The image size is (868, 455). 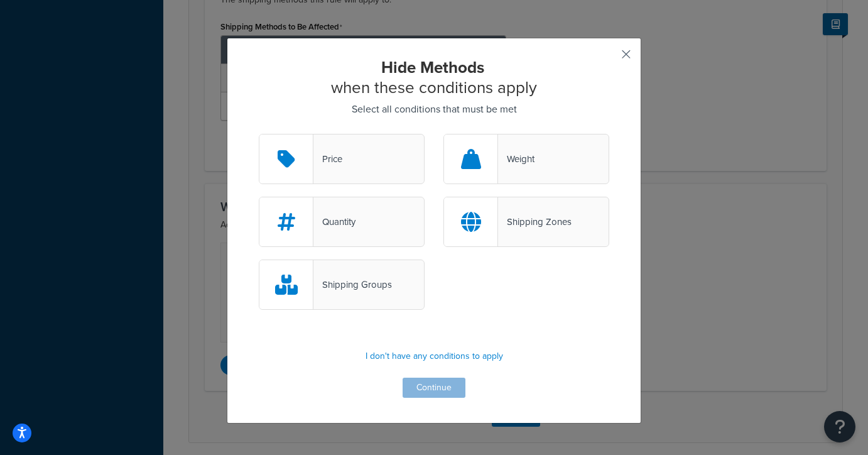 What do you see at coordinates (328, 159) in the screenshot?
I see `div: Price` at bounding box center [328, 159].